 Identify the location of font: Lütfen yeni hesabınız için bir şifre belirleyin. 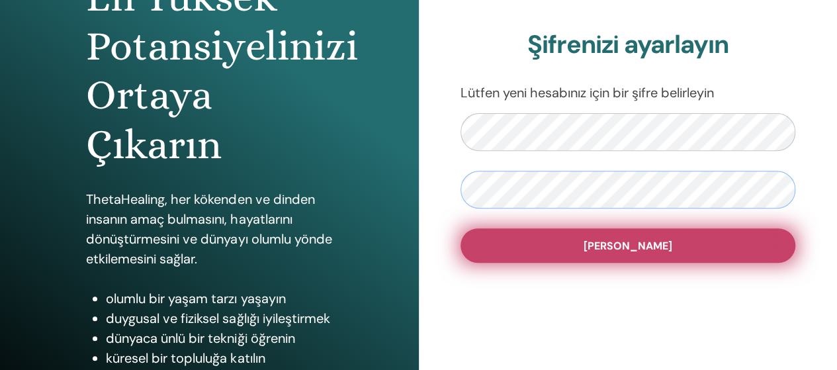
(587, 93).